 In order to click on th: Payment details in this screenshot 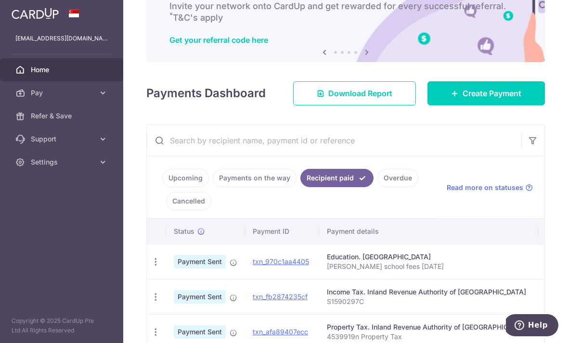, I will do `click(429, 232)`.